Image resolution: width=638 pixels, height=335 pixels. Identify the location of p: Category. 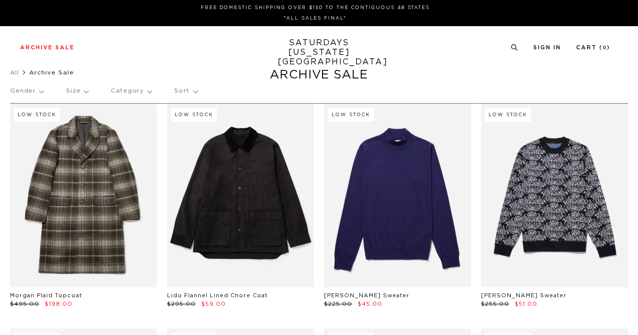
(131, 91).